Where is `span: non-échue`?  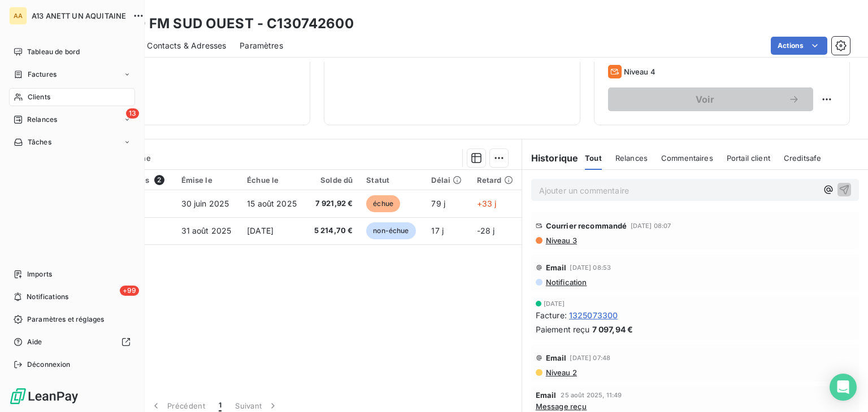 span: non-échue is located at coordinates (391, 231).